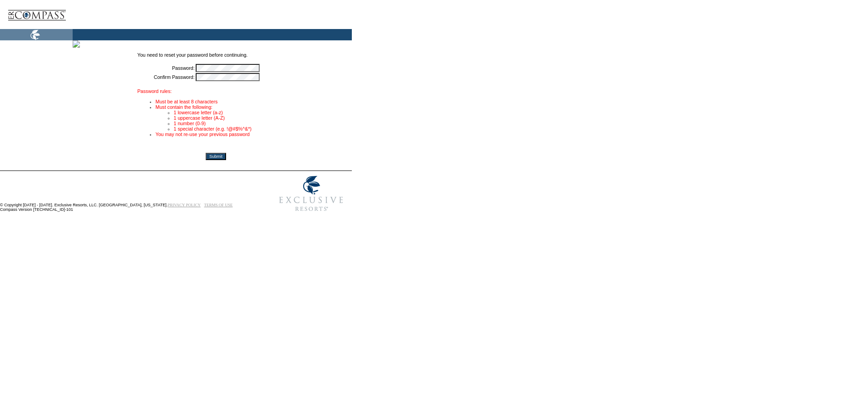  I want to click on img: Shot-46-052.jpg, so click(77, 44).